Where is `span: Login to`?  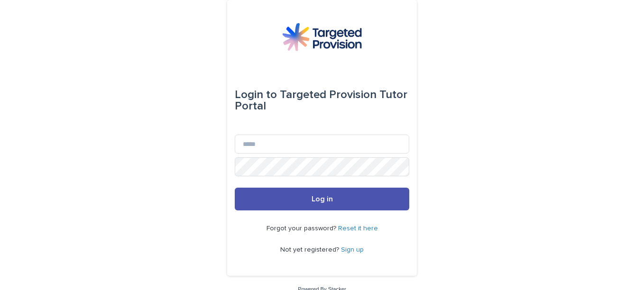 span: Login to is located at coordinates (255, 95).